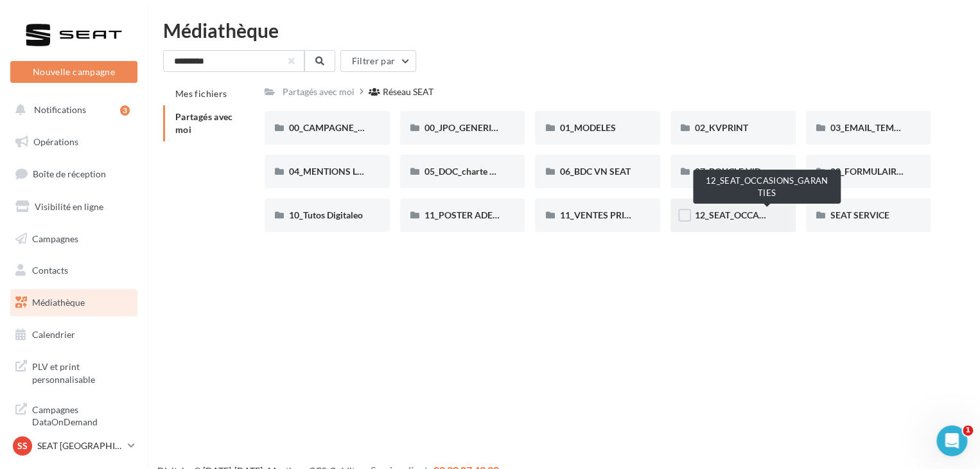 This screenshot has height=469, width=980. What do you see at coordinates (408, 92) in the screenshot?
I see `div: Réseau SEAT` at bounding box center [408, 92].